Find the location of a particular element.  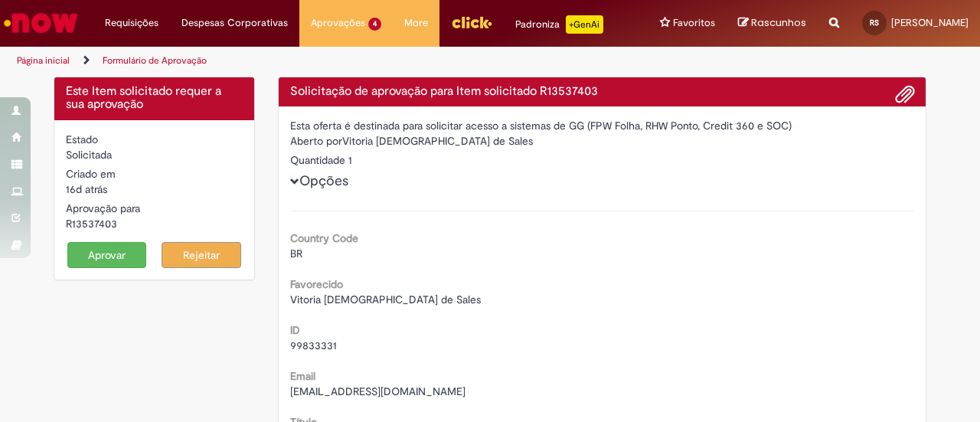

span: Aprovações is located at coordinates (338, 23).